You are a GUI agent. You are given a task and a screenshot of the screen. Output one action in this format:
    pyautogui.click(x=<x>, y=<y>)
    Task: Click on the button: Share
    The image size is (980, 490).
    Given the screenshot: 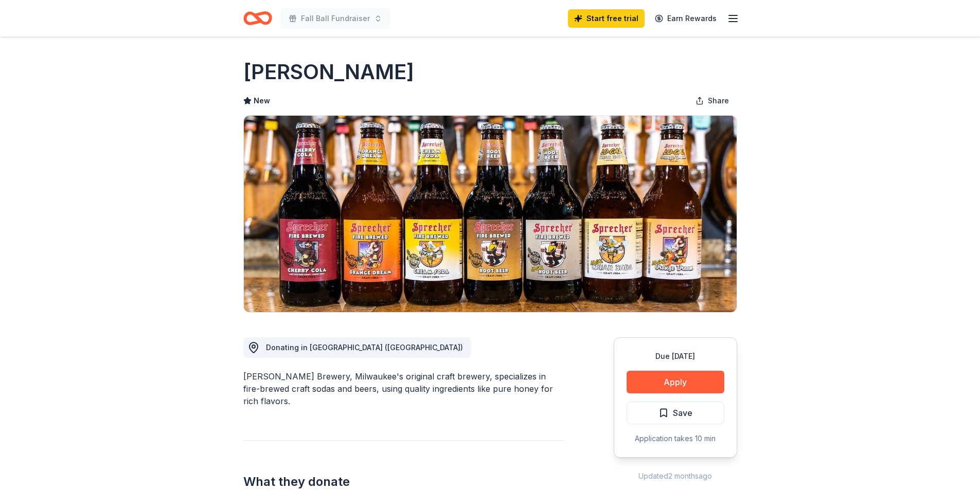 What is the action you would take?
    pyautogui.click(x=712, y=101)
    